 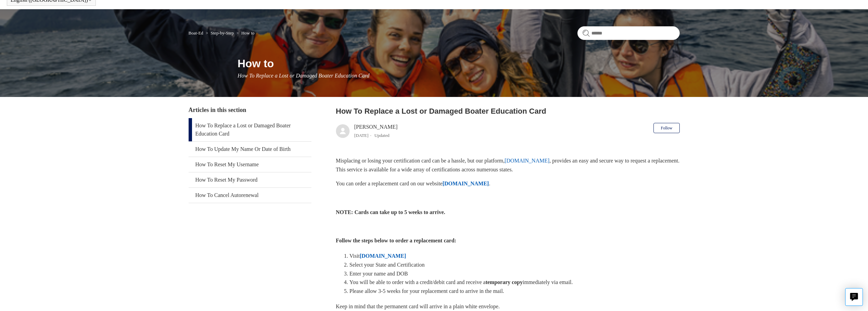 I want to click on span: Articles in this section, so click(x=217, y=110).